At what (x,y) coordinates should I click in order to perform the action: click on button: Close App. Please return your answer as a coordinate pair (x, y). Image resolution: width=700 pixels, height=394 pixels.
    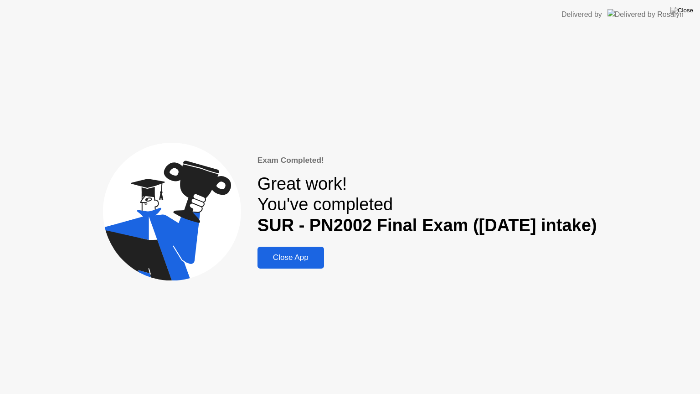
    Looking at the image, I should click on (291, 257).